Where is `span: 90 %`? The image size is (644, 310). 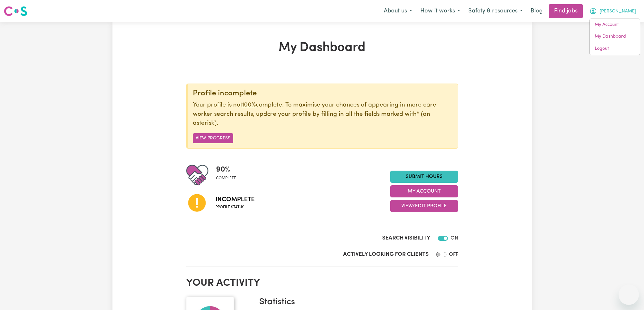
span: 90 % is located at coordinates (226, 169).